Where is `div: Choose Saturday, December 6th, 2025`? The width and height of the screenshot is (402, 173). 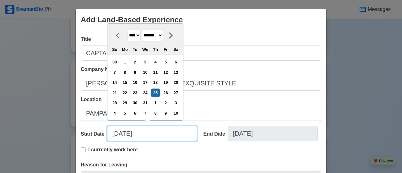 div: Choose Saturday, December 6th, 2025 is located at coordinates (175, 62).